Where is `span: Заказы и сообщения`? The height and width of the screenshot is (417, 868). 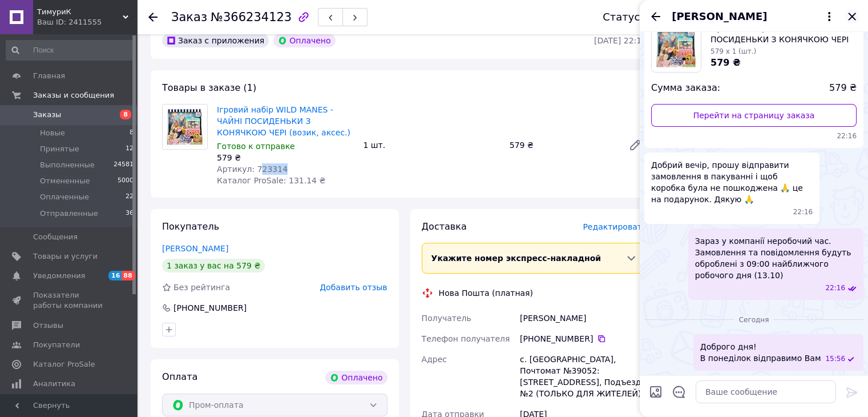 span: Заказы и сообщения is located at coordinates (74, 95).